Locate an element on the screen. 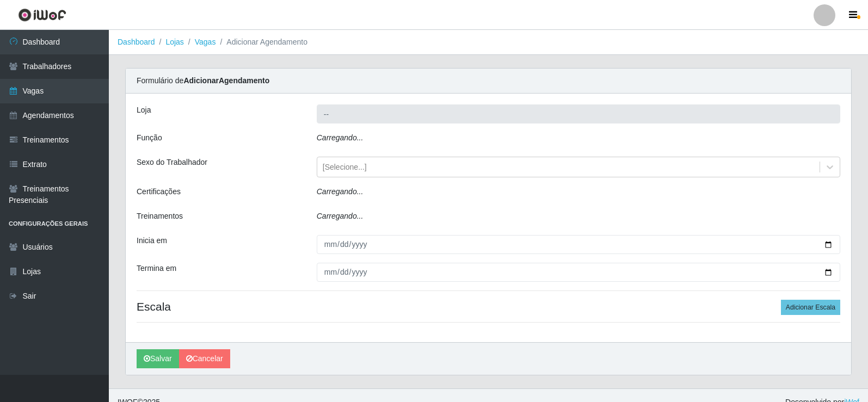  button: Adicionar Escala is located at coordinates (810, 308).